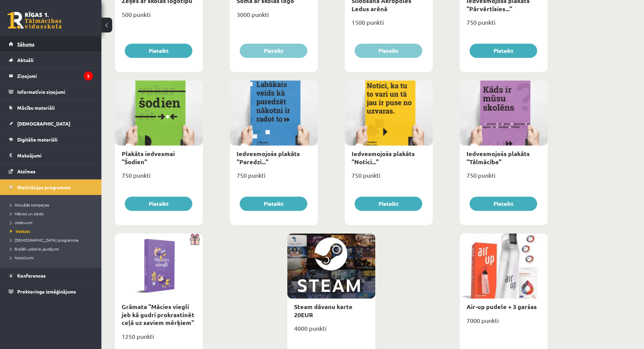 The image size is (644, 349). Describe the element at coordinates (55, 92) in the screenshot. I see `legend: Informatīvie ziņojumi` at that location.